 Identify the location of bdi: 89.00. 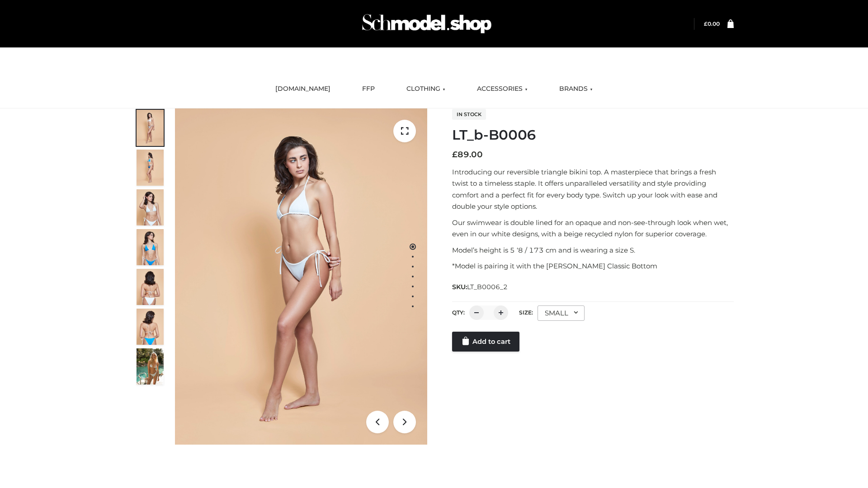
(467, 155).